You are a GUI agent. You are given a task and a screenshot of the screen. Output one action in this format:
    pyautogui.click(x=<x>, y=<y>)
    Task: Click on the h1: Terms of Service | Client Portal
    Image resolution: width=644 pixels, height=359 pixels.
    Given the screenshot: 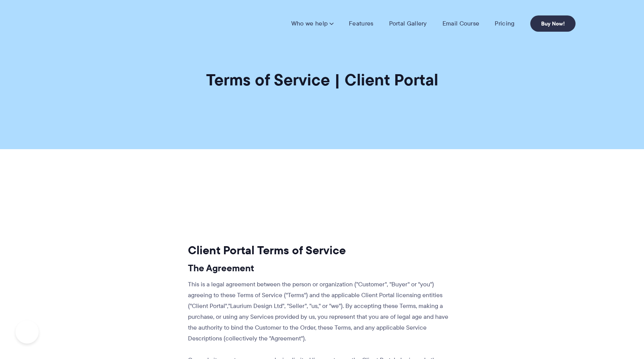 What is the action you would take?
    pyautogui.click(x=322, y=80)
    